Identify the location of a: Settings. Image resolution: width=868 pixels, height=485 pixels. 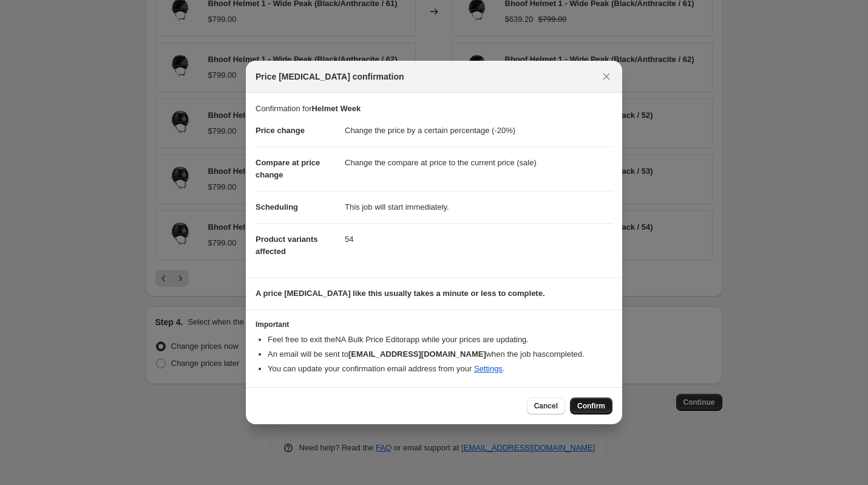
(488, 368).